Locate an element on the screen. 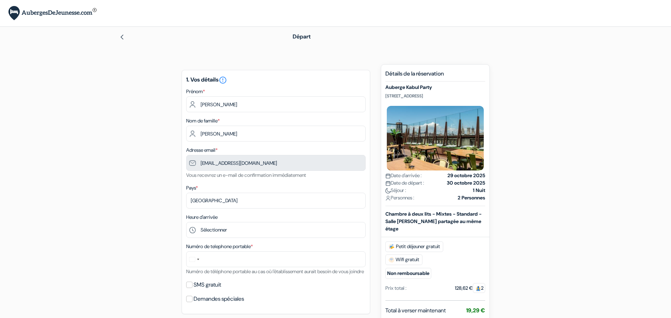  small: Non remboursable is located at coordinates (408, 273).